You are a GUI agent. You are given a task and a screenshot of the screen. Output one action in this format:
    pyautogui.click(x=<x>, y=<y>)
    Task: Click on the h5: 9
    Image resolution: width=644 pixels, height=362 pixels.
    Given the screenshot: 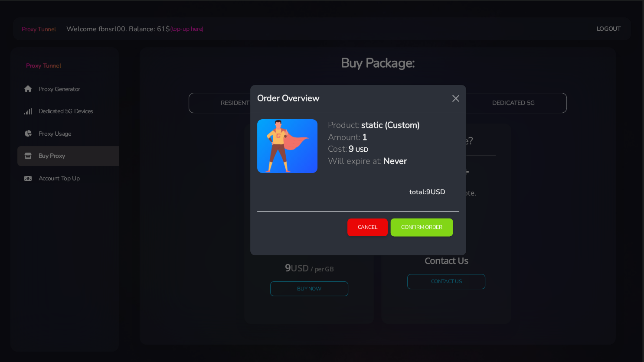 What is the action you would take?
    pyautogui.click(x=351, y=149)
    